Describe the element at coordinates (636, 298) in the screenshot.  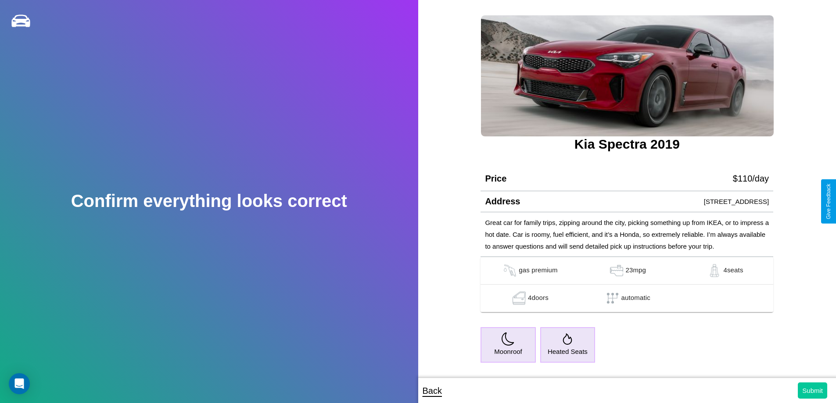
I see `p: automatic` at that location.